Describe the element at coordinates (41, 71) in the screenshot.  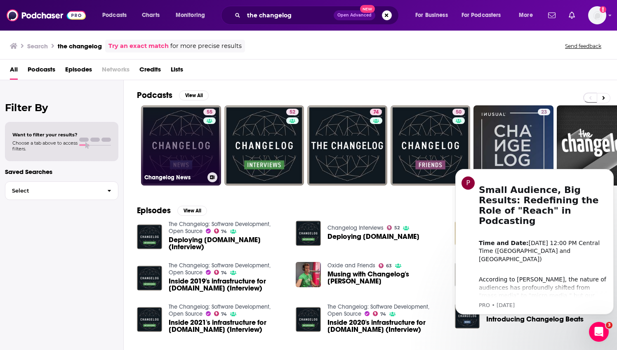
I see `a: Podcasts` at that location.